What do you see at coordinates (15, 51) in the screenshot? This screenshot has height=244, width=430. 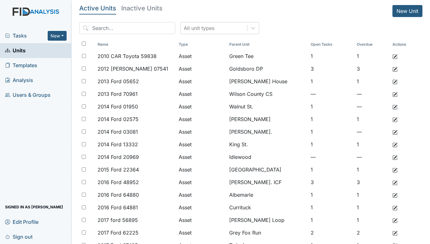 I see `span: Units` at bounding box center [15, 51].